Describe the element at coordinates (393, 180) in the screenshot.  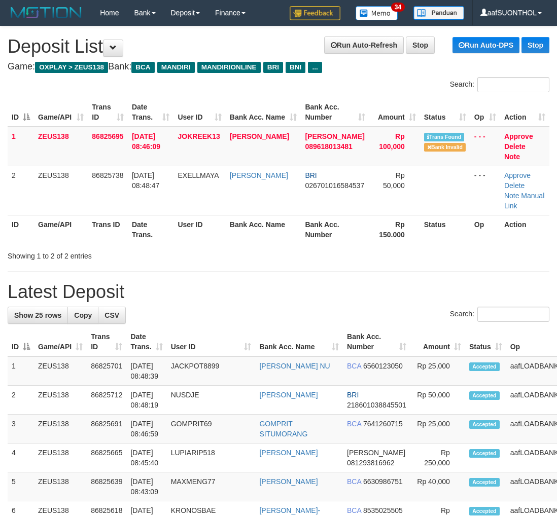
I see `span: Rp 50,000` at that location.